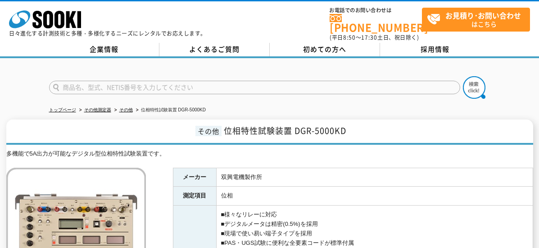 Image resolution: width=539 pixels, height=248 pixels. What do you see at coordinates (369, 37) in the screenshot?
I see `span: 17:30` at bounding box center [369, 37].